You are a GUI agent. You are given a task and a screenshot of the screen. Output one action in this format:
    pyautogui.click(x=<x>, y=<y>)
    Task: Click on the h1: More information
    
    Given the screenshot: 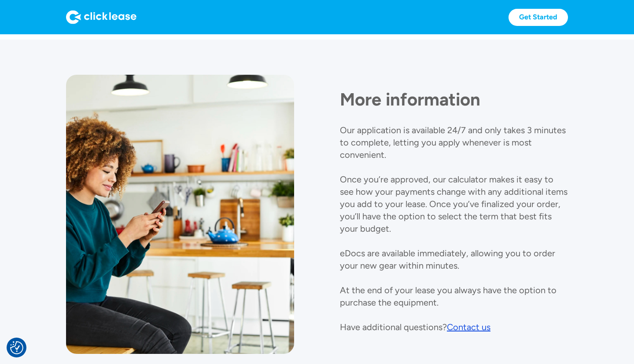 What is the action you would take?
    pyautogui.click(x=454, y=100)
    